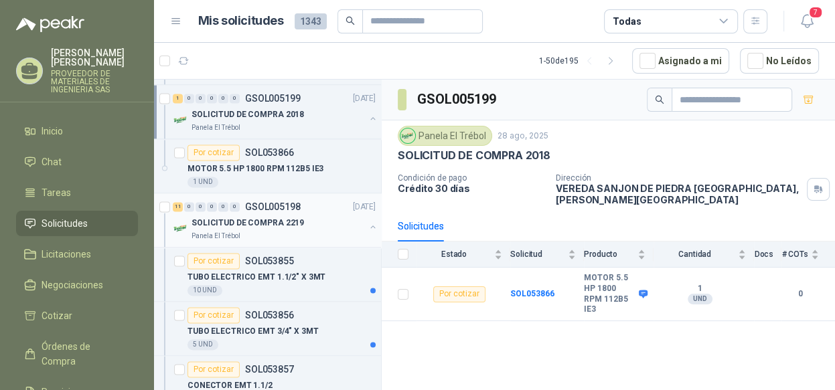  I want to click on b: SOL053866, so click(532, 294).